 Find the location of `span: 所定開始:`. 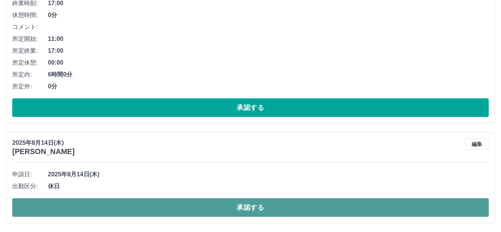

span: 所定開始: is located at coordinates (30, 39).